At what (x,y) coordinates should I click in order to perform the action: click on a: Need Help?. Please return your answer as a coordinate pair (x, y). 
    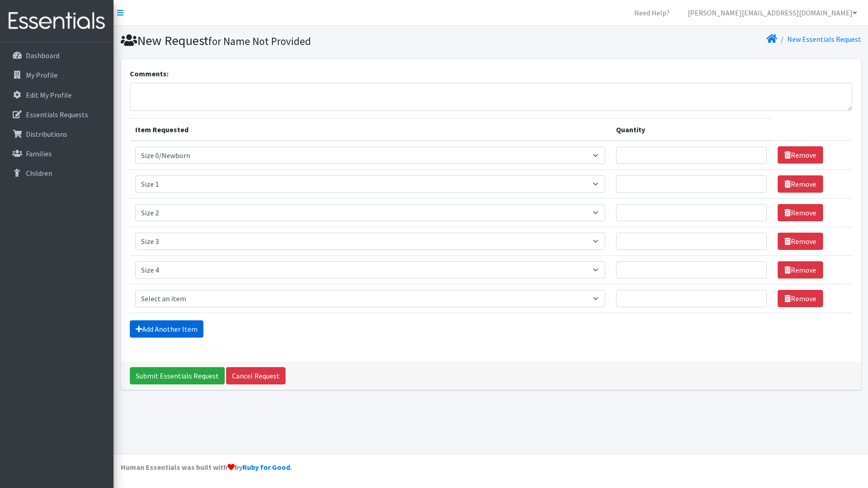
    Looking at the image, I should click on (652, 12).